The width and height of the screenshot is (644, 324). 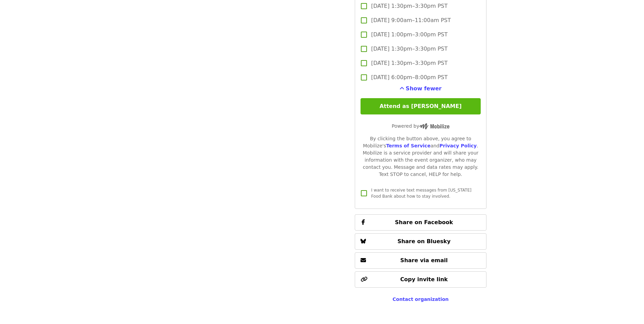 I want to click on button: Copy invite link, so click(x=420, y=279).